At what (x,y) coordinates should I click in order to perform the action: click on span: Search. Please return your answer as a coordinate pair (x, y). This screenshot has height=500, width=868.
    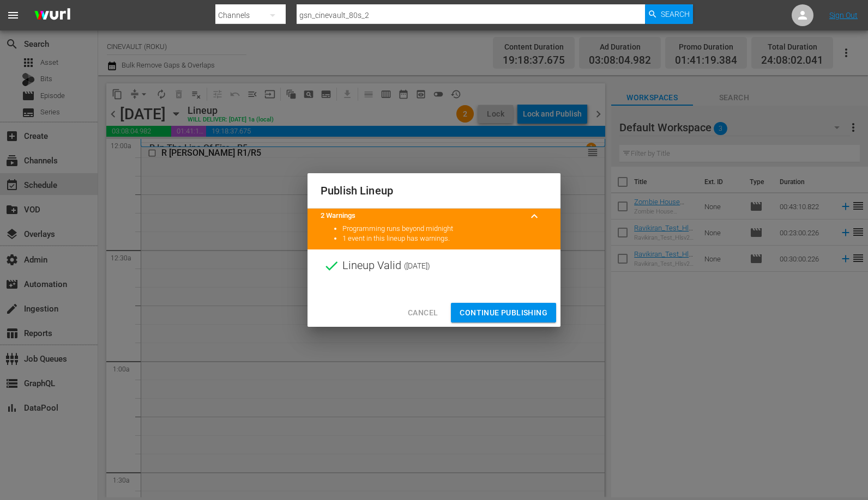
    Looking at the image, I should click on (675, 14).